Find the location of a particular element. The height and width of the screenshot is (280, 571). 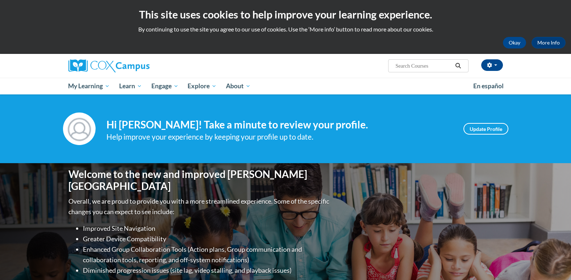

span: Engage is located at coordinates (165, 86).